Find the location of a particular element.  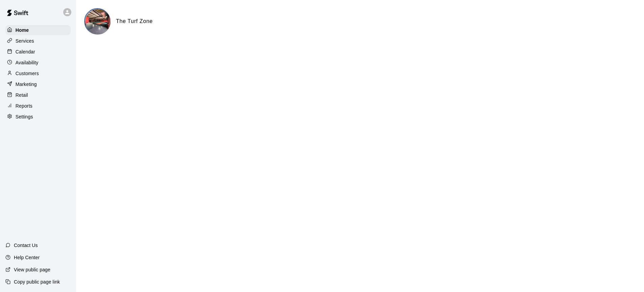

div: Settings is located at coordinates (38, 117).